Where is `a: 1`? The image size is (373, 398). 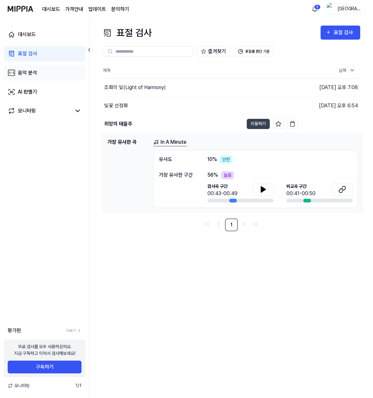
a: 1 is located at coordinates (231, 225).